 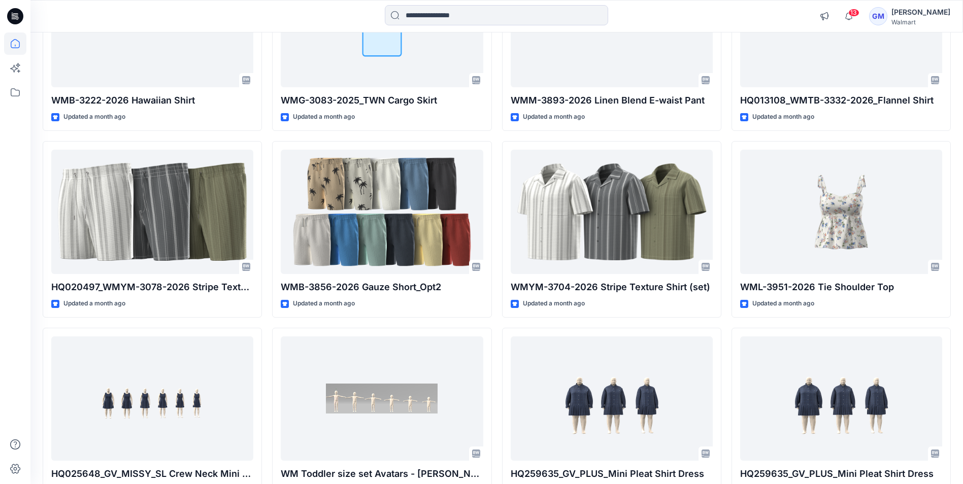 I want to click on span: 13, so click(x=854, y=13).